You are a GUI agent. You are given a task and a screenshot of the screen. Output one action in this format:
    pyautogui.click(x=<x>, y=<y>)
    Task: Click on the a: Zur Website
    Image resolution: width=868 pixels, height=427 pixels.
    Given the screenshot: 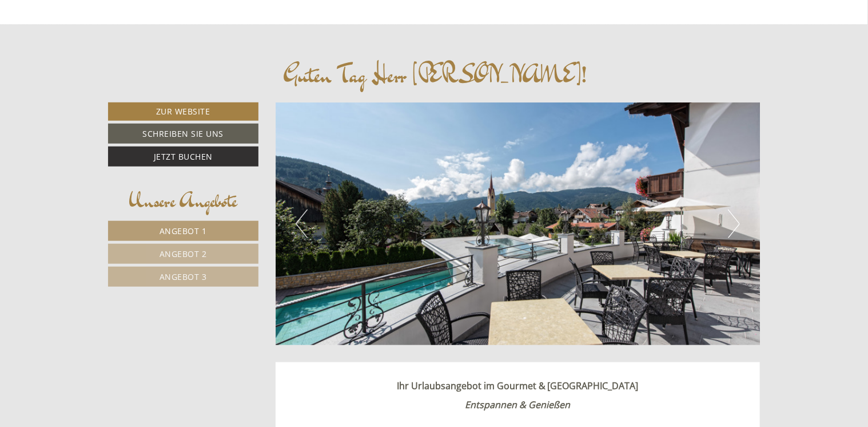 What is the action you would take?
    pyautogui.click(x=183, y=111)
    